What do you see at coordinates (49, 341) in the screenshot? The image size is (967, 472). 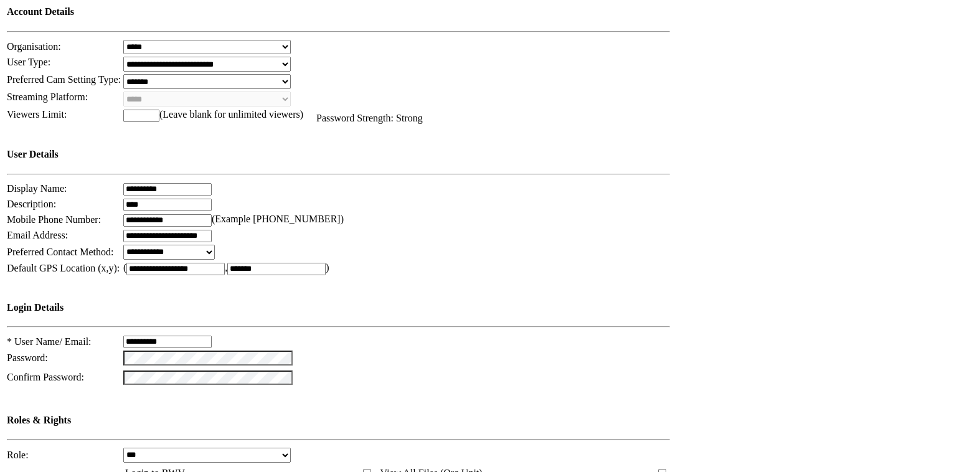 I see `span: * User Name/ Email:` at bounding box center [49, 341].